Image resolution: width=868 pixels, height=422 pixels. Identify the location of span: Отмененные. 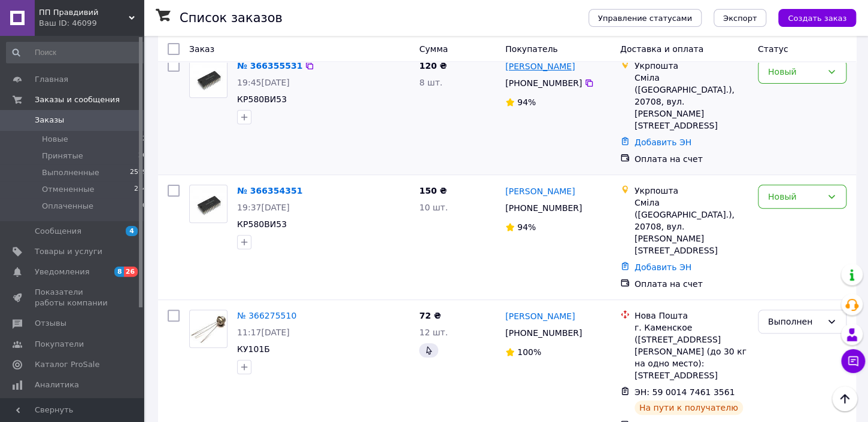
(67, 189).